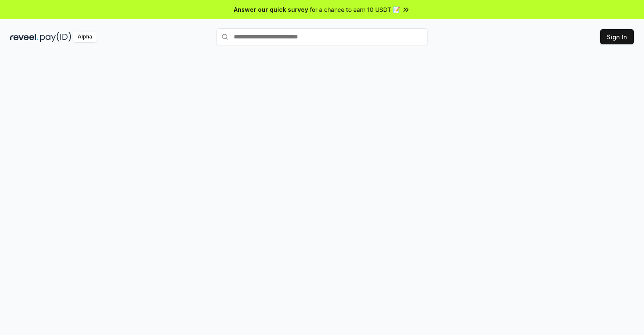  What do you see at coordinates (617, 37) in the screenshot?
I see `button: Sign In` at bounding box center [617, 37].